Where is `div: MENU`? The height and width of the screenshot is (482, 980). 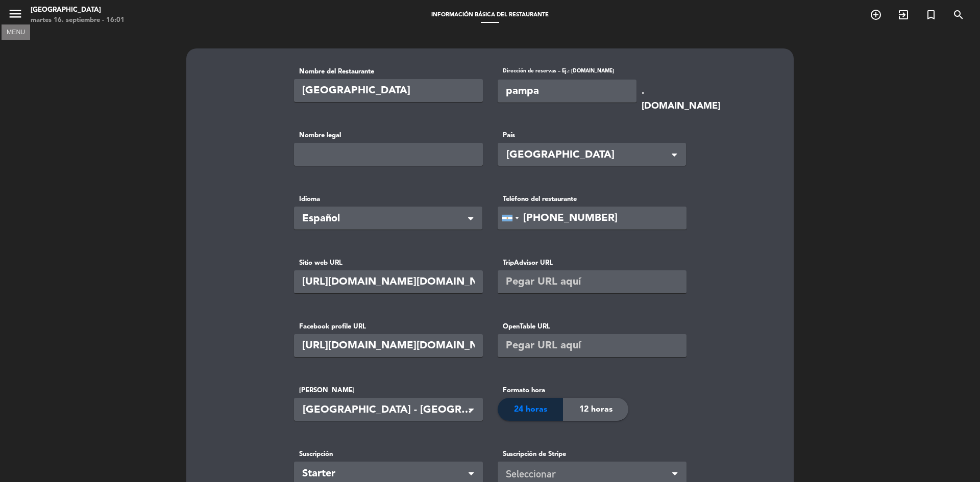
div: MENU is located at coordinates (16, 31).